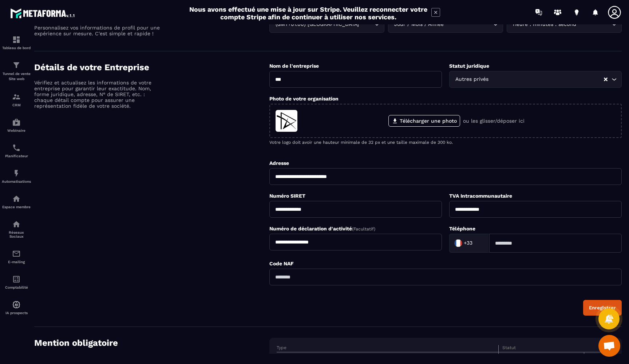 This screenshot has height=364, width=629. I want to click on span: Autres privés, so click(472, 79).